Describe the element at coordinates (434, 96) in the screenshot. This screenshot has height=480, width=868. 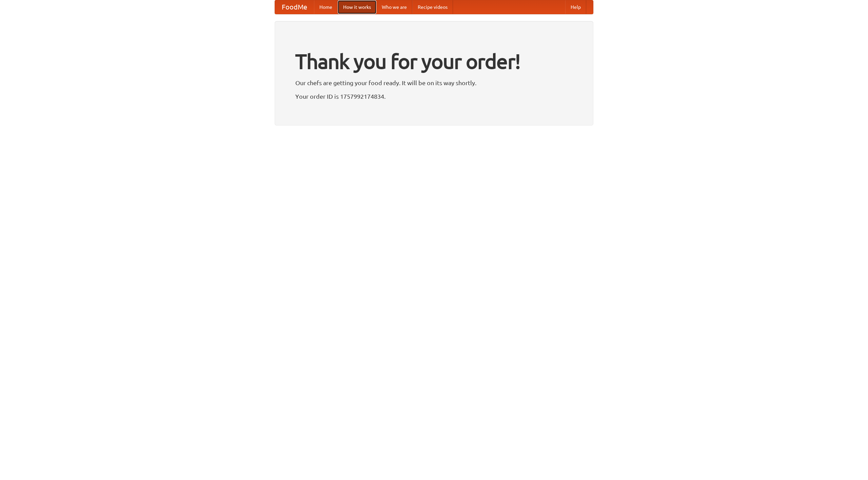
I see `p: Your order ID is 1757992174834.` at that location.